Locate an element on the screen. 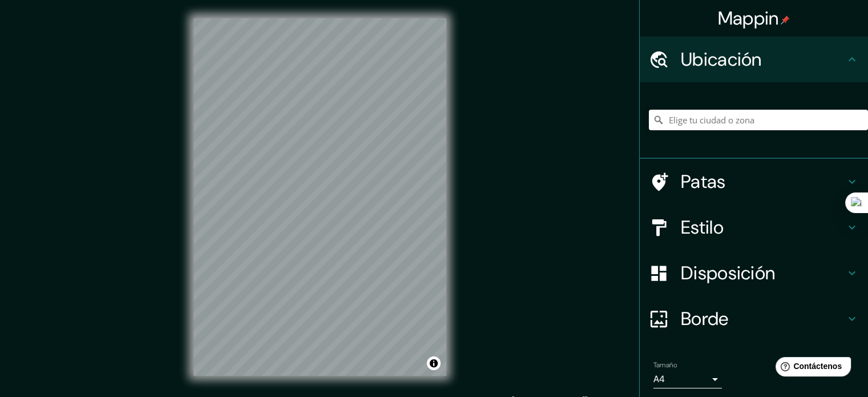 Image resolution: width=868 pixels, height=397 pixels. input: Elige tu ciudad o zona is located at coordinates (758, 120).